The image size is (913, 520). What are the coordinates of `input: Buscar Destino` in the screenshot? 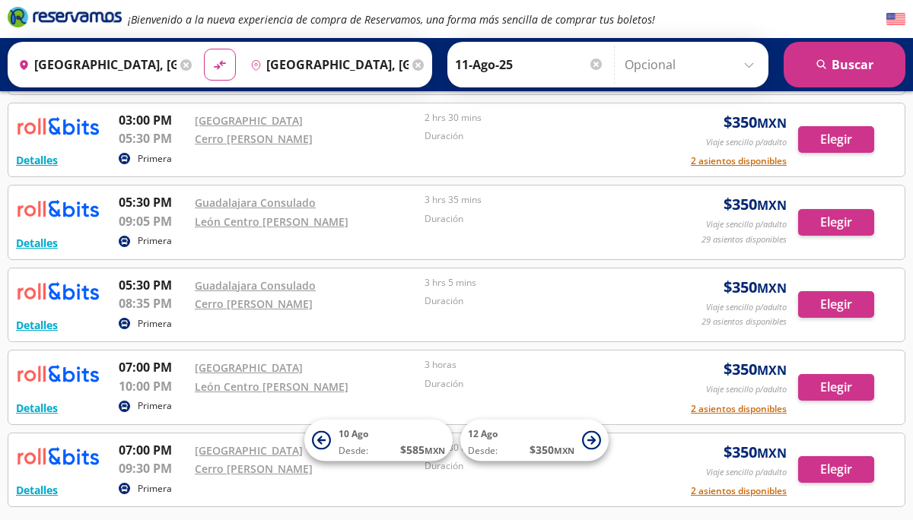 It's located at (326, 65).